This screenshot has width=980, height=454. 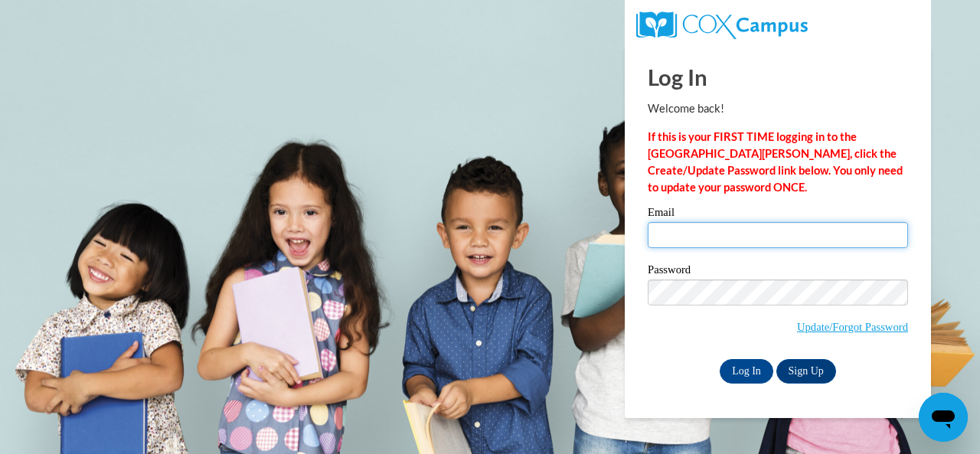 What do you see at coordinates (852, 326) in the screenshot?
I see `a: Update/Forgot Password` at bounding box center [852, 326].